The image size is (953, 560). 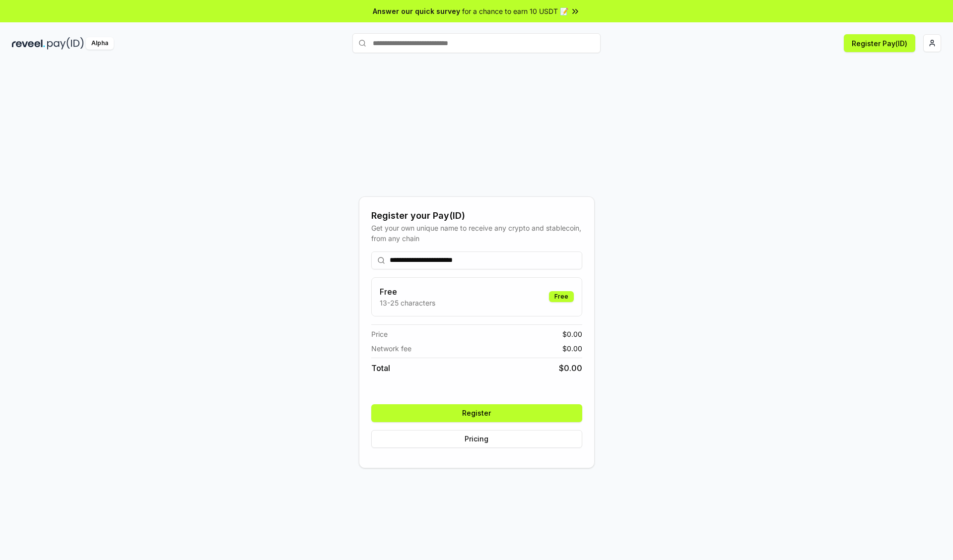 What do you see at coordinates (476, 413) in the screenshot?
I see `button: Register` at bounding box center [476, 413].